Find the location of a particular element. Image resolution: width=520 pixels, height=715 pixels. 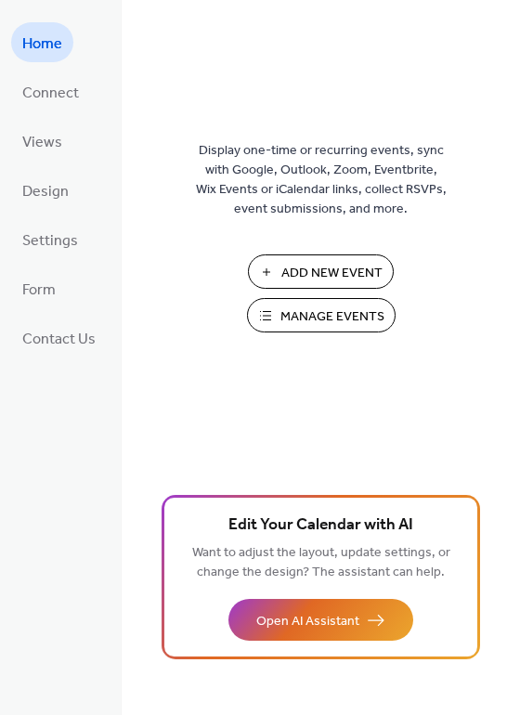

span: Views is located at coordinates (42, 142).